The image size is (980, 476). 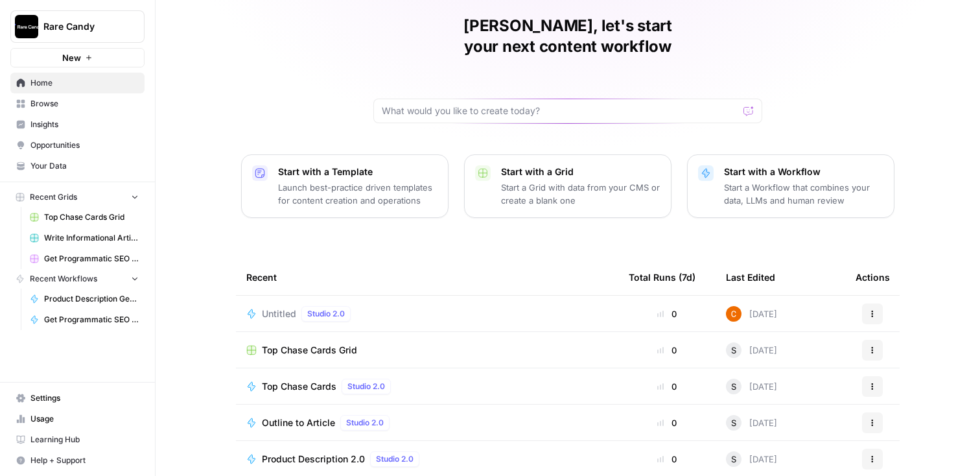 I want to click on span: Get Programmatic SEO Strategy + Keywords, so click(x=92, y=319).